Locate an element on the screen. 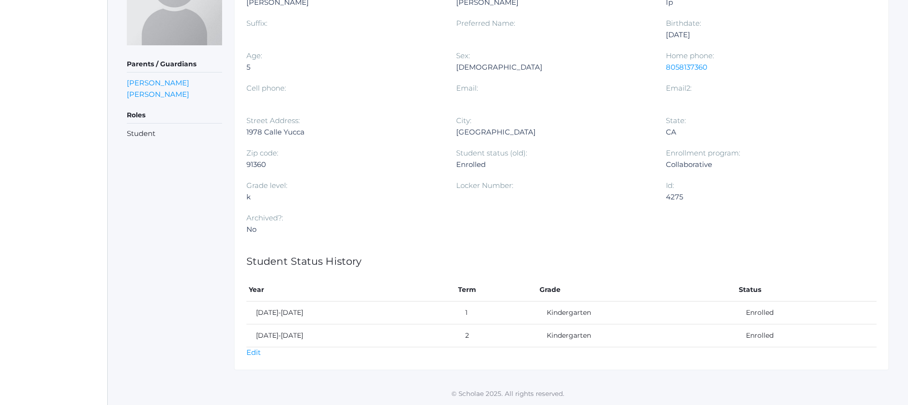 This screenshot has width=908, height=405. label: Archived?: is located at coordinates (264, 217).